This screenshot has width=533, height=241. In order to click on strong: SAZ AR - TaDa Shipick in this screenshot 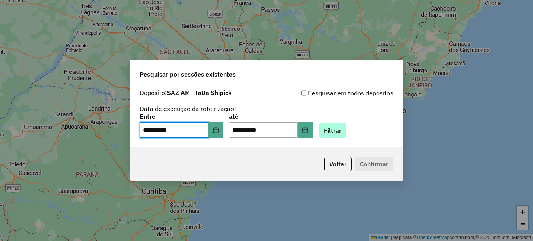, I will do `click(199, 92)`.